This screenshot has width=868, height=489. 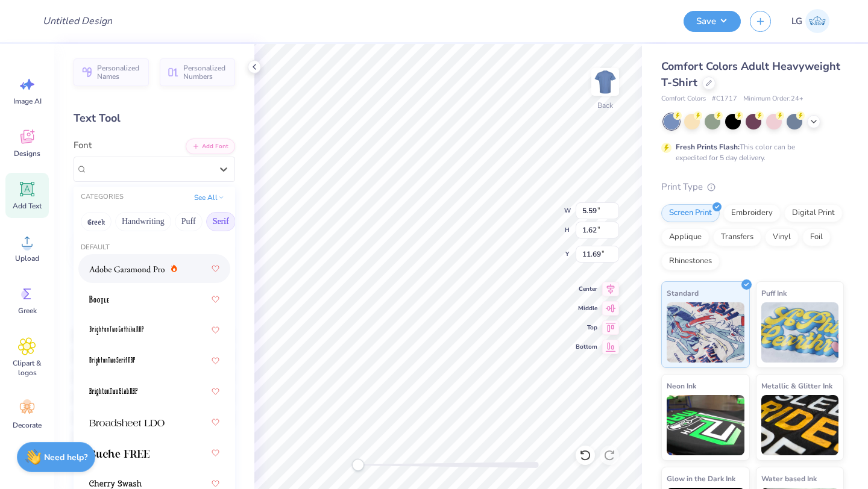 What do you see at coordinates (690, 262) in the screenshot?
I see `div: Rhinestones` at bounding box center [690, 262].